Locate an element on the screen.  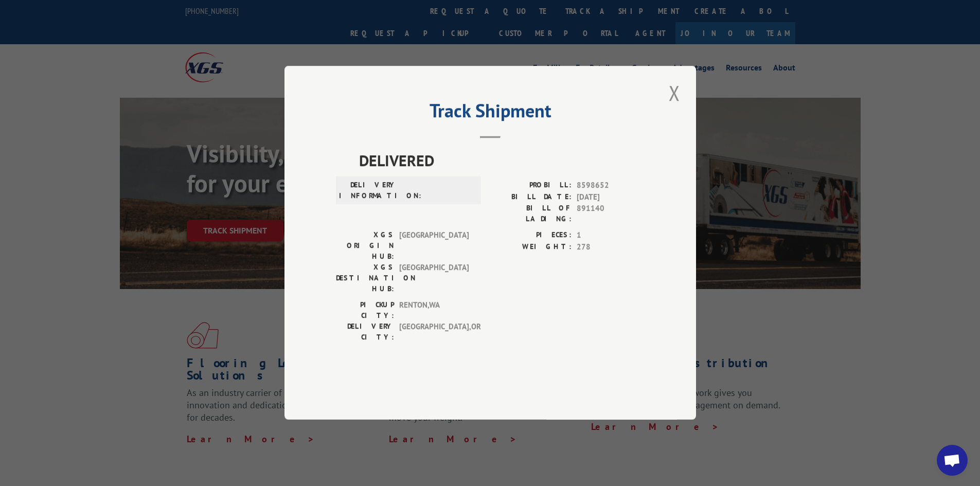
label: DELIVERY INFORMATION: is located at coordinates (368, 191).